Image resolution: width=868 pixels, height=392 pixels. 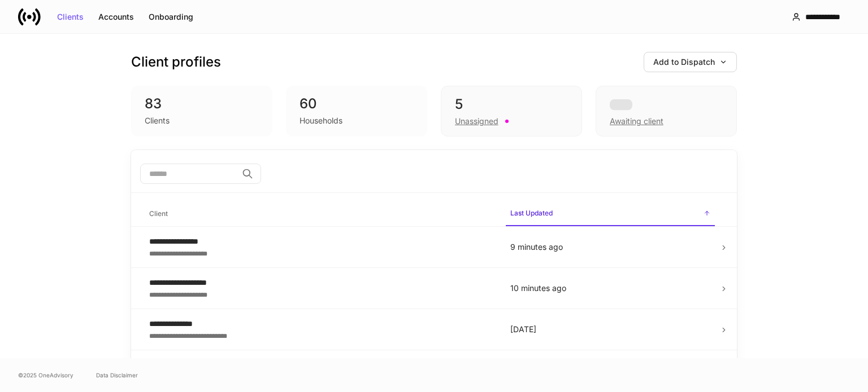 What do you see at coordinates (610, 247) in the screenshot?
I see `p: 9 minutes ago` at bounding box center [610, 247].